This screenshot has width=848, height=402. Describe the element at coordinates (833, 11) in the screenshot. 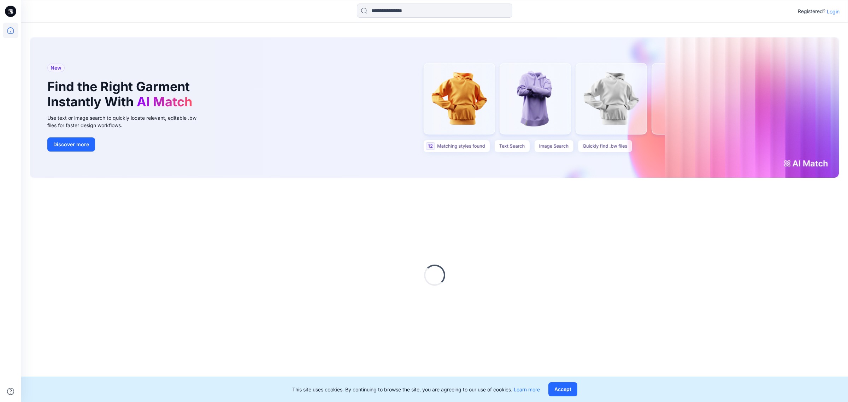

I see `p: Login` at that location.